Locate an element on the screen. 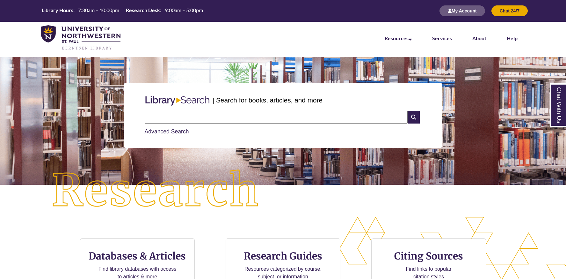  button: Chat 24/7 is located at coordinates (510, 11).